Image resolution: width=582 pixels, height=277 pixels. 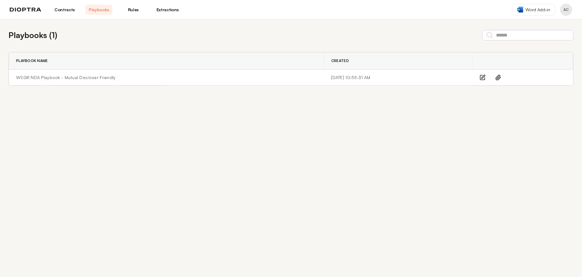 I want to click on span: Created, so click(x=340, y=61).